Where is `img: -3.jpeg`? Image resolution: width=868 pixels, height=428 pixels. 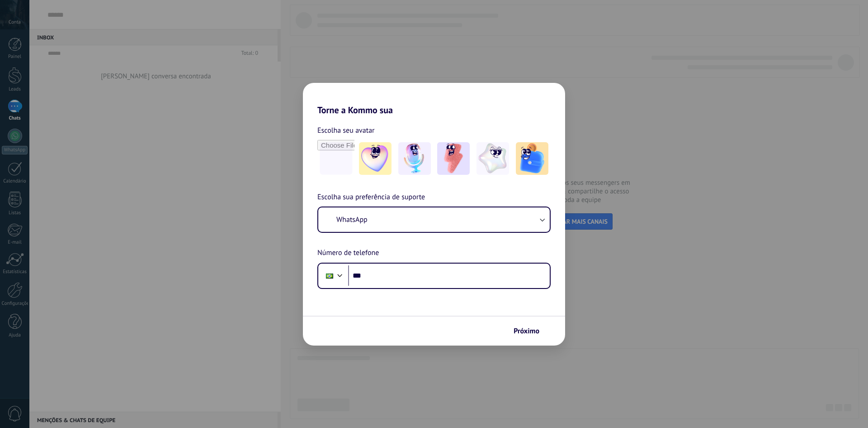
img: -3.jpeg is located at coordinates (454, 159).